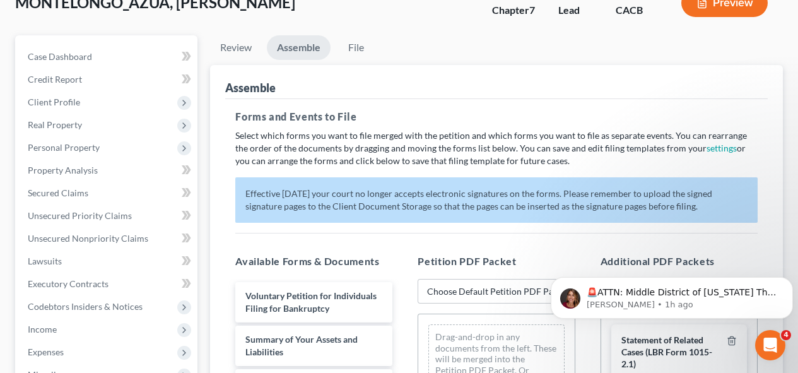 This screenshot has height=373, width=798. Describe the element at coordinates (88, 238) in the screenshot. I see `span: Unsecured Nonpriority Claims` at that location.